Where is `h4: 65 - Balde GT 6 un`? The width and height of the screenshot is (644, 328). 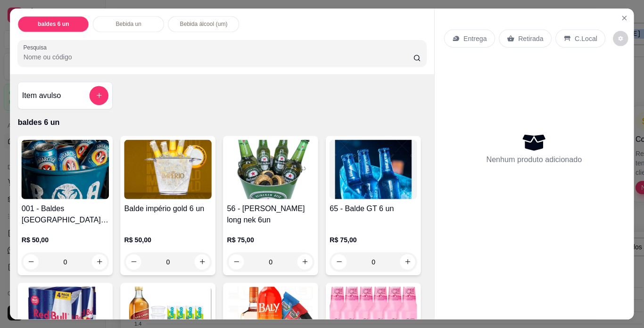
h4: 65 - Balde GT 6 un is located at coordinates (373, 209).